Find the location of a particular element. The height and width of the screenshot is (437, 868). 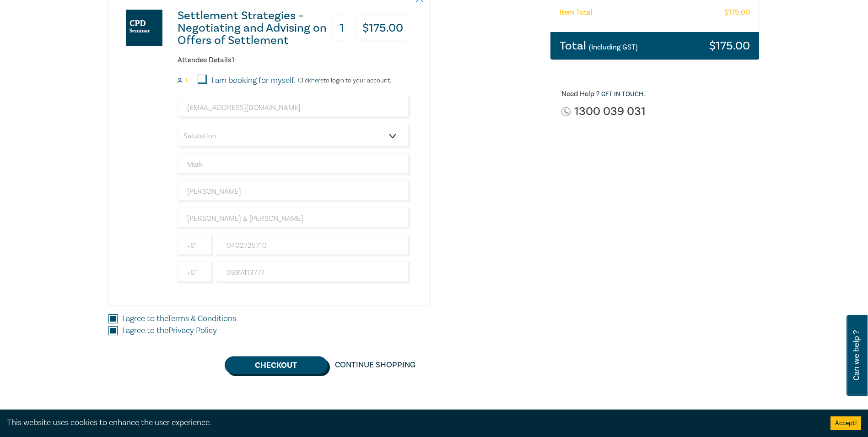

a: Privacy Policy is located at coordinates (193, 330).